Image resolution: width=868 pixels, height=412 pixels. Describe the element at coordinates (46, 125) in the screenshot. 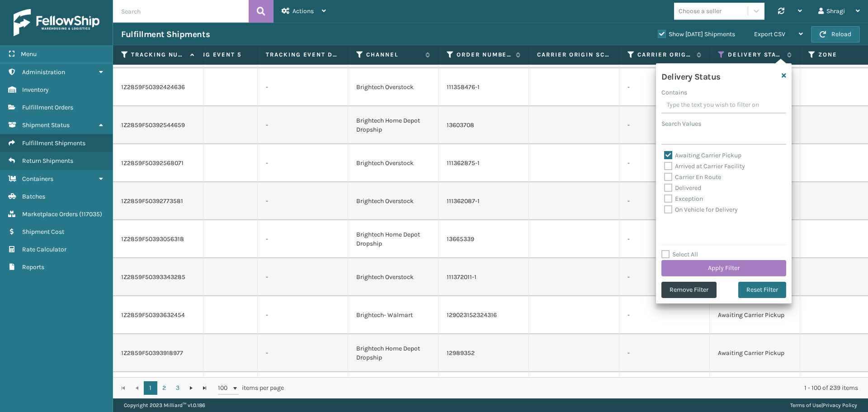

I see `span: Shipment Status` at that location.